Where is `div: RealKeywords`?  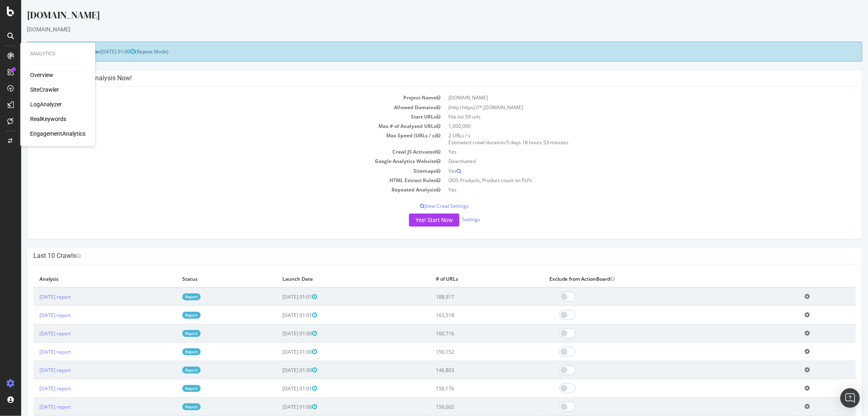 div: RealKeywords is located at coordinates (48, 119).